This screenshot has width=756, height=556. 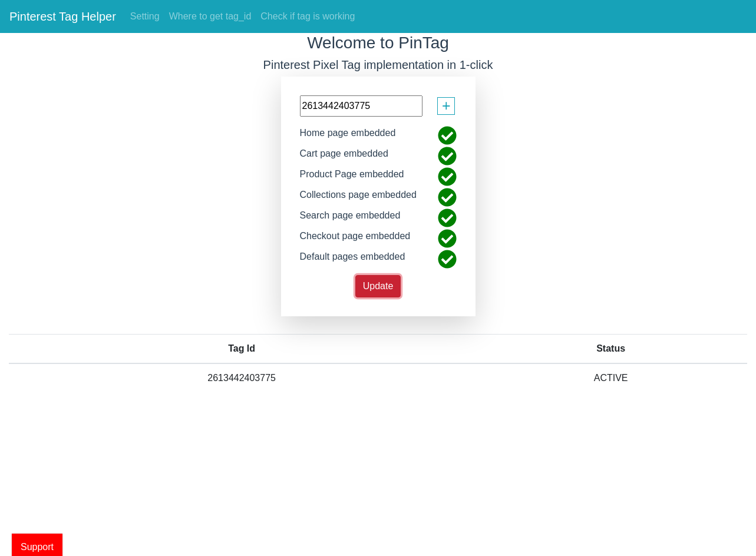 I want to click on a: Pinterest Tag Helper, so click(x=63, y=17).